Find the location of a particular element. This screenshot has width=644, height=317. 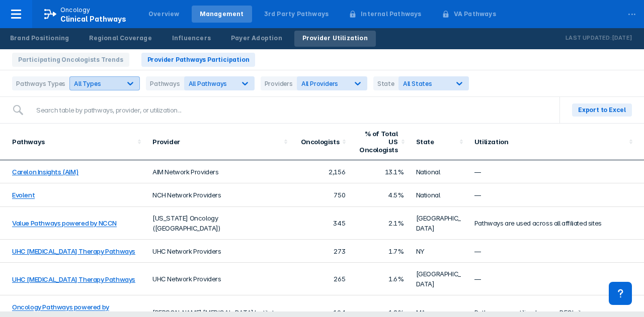

div: Brand Positioning is located at coordinates (39, 38).